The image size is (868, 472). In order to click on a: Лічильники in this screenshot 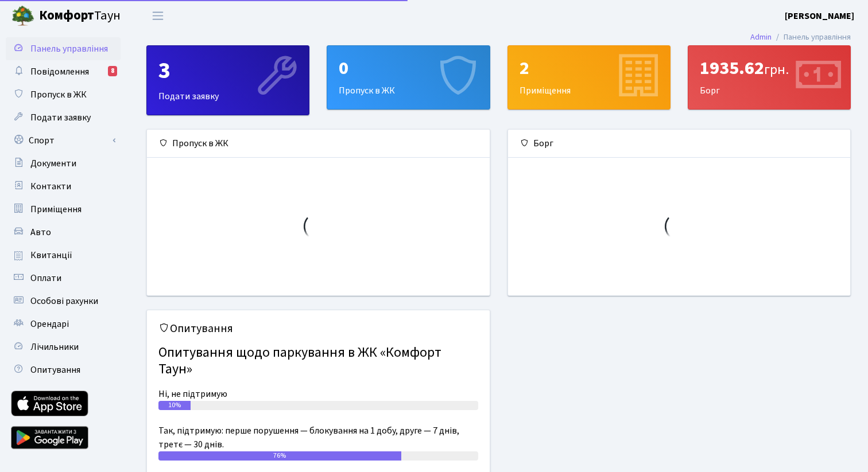, I will do `click(63, 347)`.